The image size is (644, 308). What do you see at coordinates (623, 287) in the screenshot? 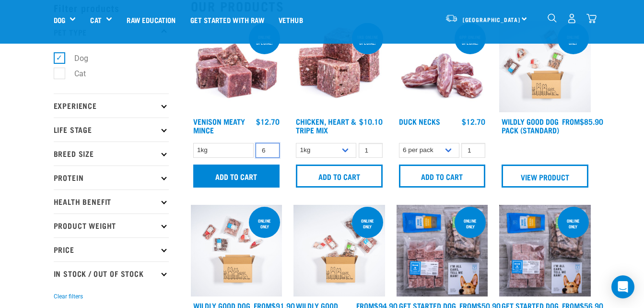
I see `div: Open Intercom Messenger` at bounding box center [623, 287].